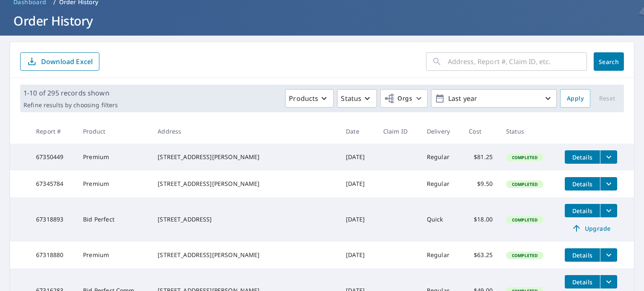 Image resolution: width=644 pixels, height=291 pixels. Describe the element at coordinates (582, 157) in the screenshot. I see `button: detailsBtn-67350449` at that location.